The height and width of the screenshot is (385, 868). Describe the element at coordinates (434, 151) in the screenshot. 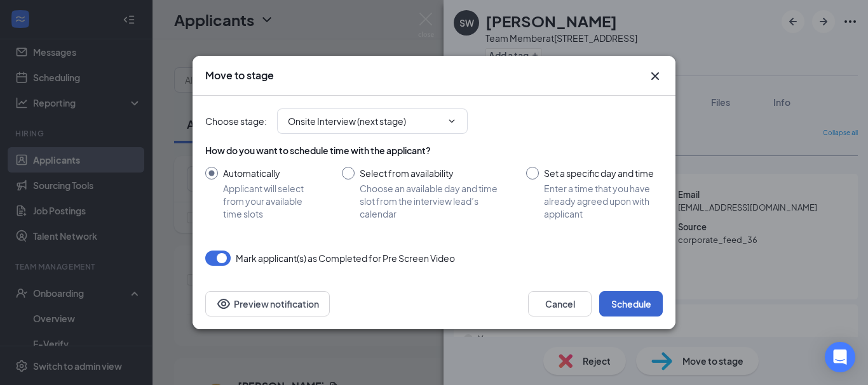

I see `div: How do you want to schedule time with the applicant?` at that location.